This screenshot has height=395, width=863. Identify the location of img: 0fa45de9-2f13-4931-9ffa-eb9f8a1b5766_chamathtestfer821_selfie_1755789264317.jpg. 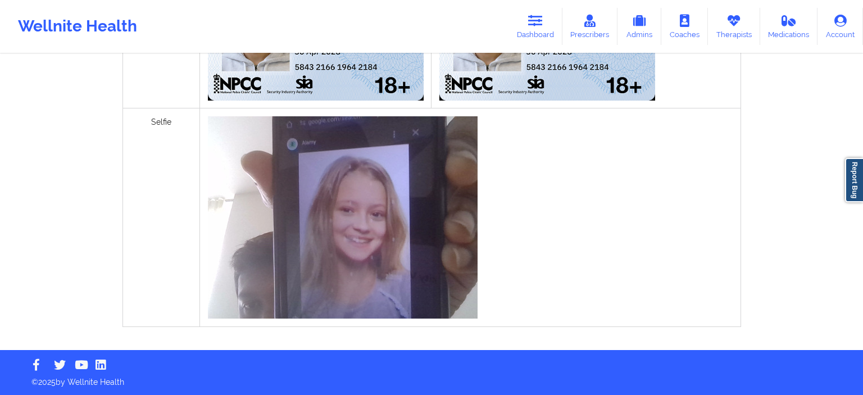
(343, 217).